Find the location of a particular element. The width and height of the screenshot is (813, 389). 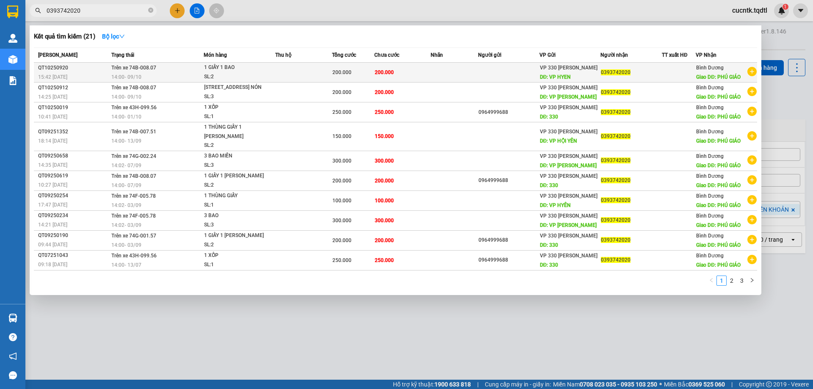

div: QT09250254 is located at coordinates (73, 196).